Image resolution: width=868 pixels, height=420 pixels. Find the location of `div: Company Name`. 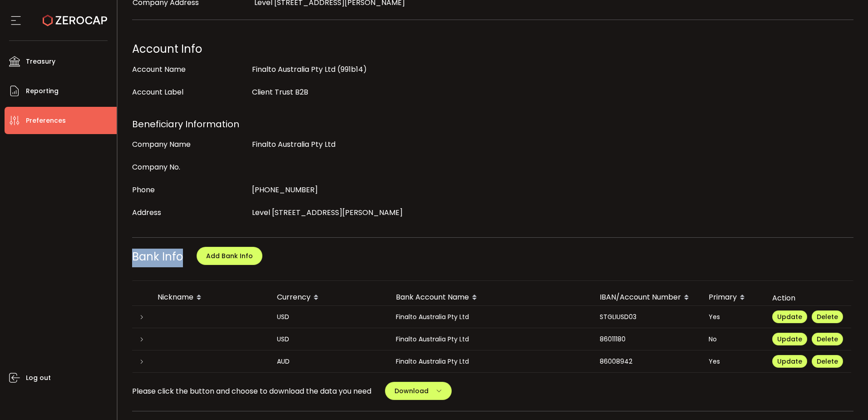

div: Company Name is located at coordinates (190, 144).